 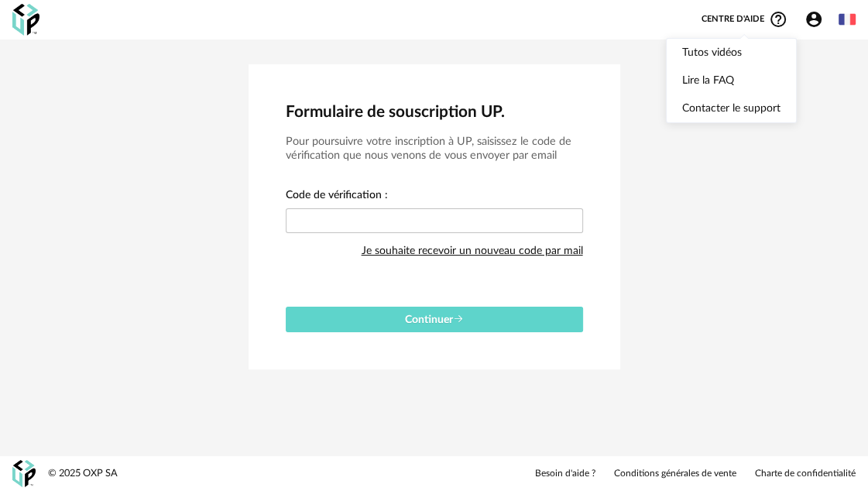 I want to click on a: Conditions générales de vente, so click(x=675, y=474).